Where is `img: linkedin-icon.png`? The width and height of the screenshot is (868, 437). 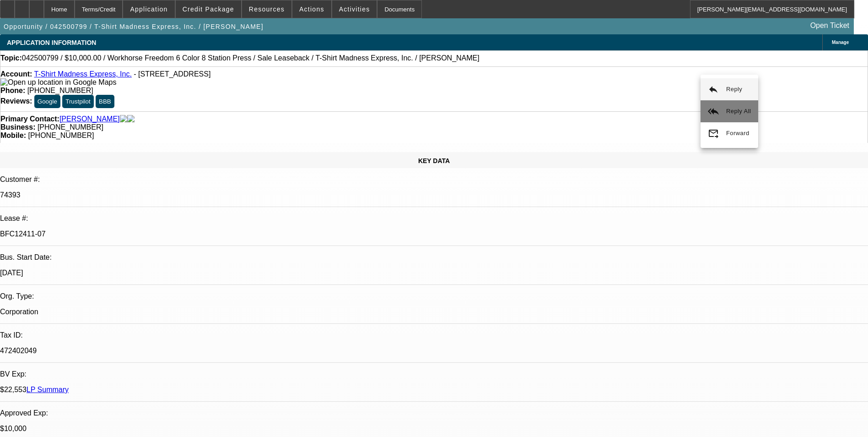 img: linkedin-icon.png is located at coordinates (131, 119).